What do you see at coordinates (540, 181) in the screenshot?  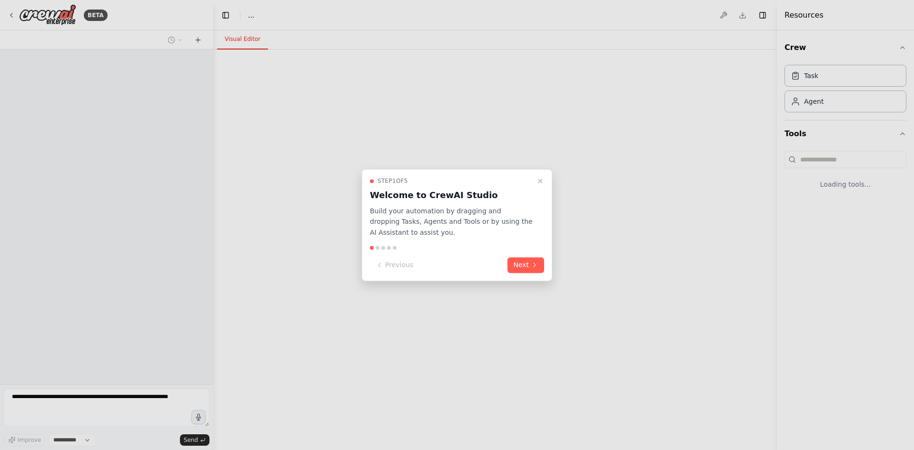 I see `button: Close walkthrough` at bounding box center [540, 181].